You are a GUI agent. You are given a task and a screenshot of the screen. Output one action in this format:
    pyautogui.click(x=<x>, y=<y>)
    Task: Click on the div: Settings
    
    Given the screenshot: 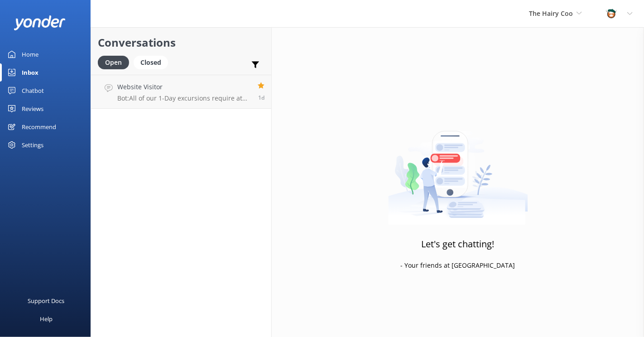 What is the action you would take?
    pyautogui.click(x=32, y=145)
    